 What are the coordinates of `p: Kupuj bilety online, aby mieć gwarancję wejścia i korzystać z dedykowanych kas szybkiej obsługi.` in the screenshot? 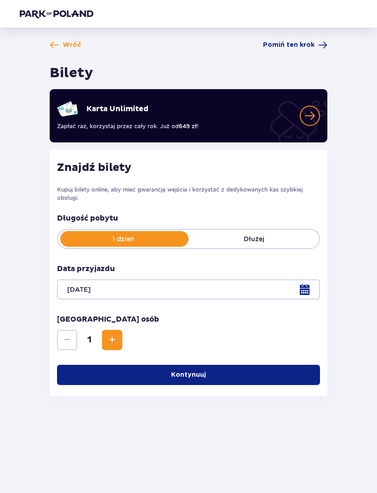 It's located at (188, 194).